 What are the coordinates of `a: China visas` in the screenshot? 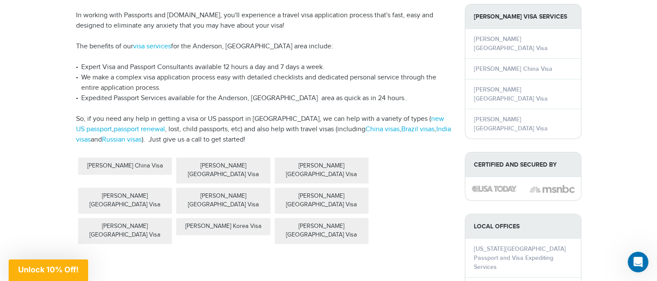 It's located at (382, 129).